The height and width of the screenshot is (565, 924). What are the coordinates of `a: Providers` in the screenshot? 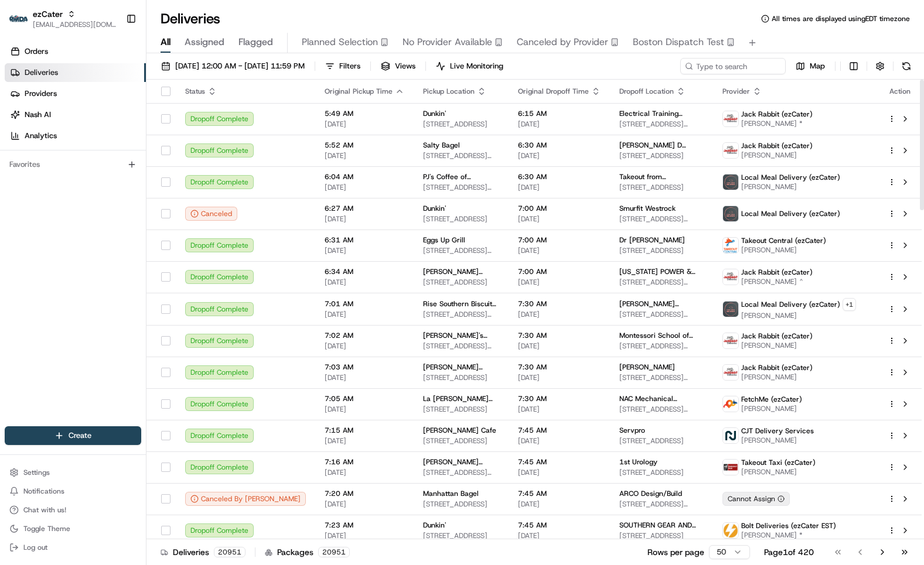 It's located at (75, 94).